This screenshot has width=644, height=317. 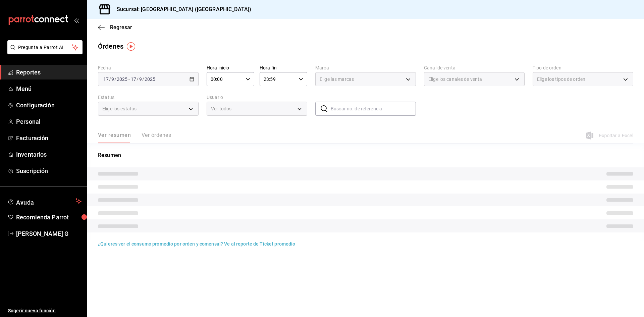 What do you see at coordinates (257, 98) in the screenshot?
I see `label: Usuario` at bounding box center [257, 98].